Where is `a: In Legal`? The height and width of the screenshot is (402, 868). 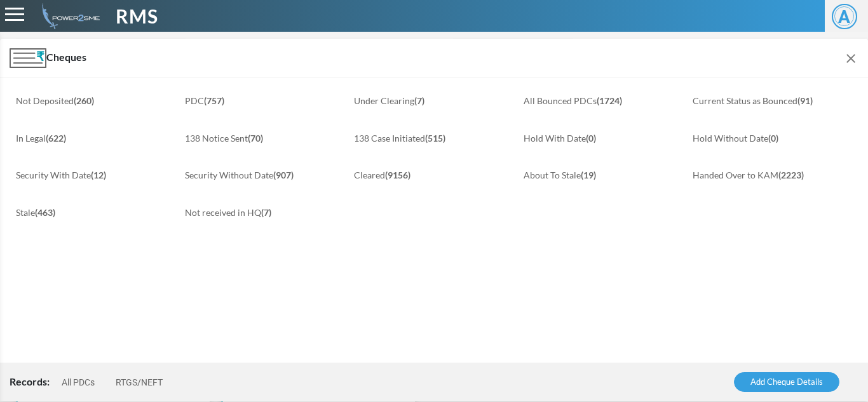 a: In Legal is located at coordinates (95, 138).